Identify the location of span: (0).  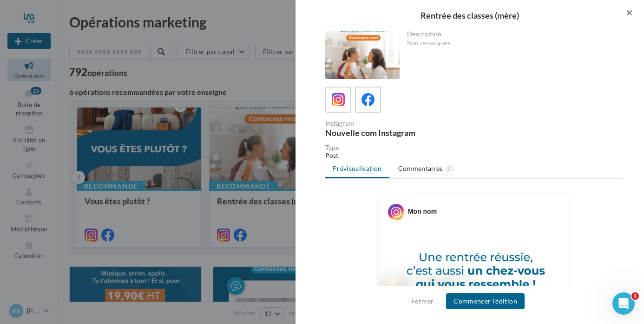
(450, 168).